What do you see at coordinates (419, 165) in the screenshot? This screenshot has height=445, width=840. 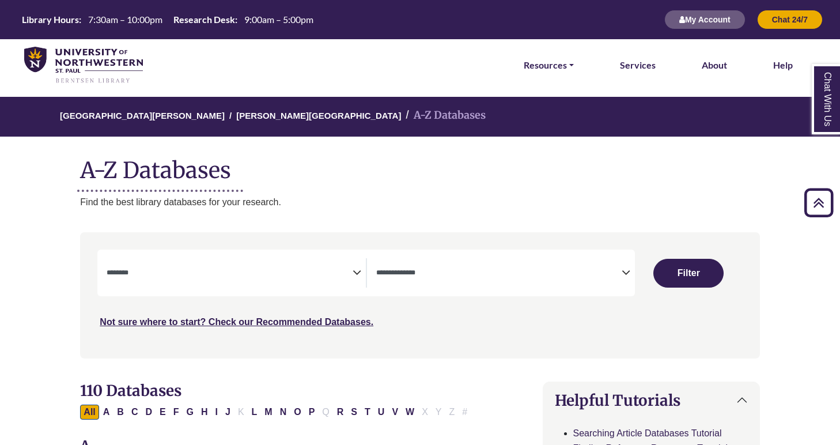 I see `h1: A-Z Databases` at bounding box center [419, 165].